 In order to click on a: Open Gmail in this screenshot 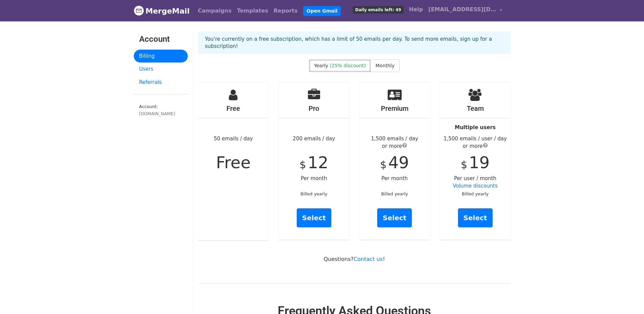, I will do `click(322, 11)`.